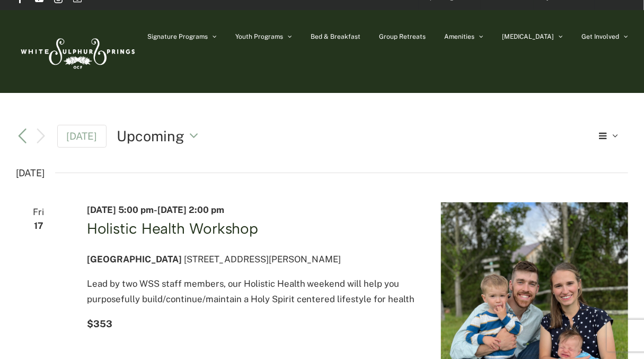 The height and width of the screenshot is (359, 644). What do you see at coordinates (251, 291) in the screenshot?
I see `p: Lead by two WSS staff members, our Holistic Health weekend will help you purposefully build/conti...` at bounding box center [251, 291].